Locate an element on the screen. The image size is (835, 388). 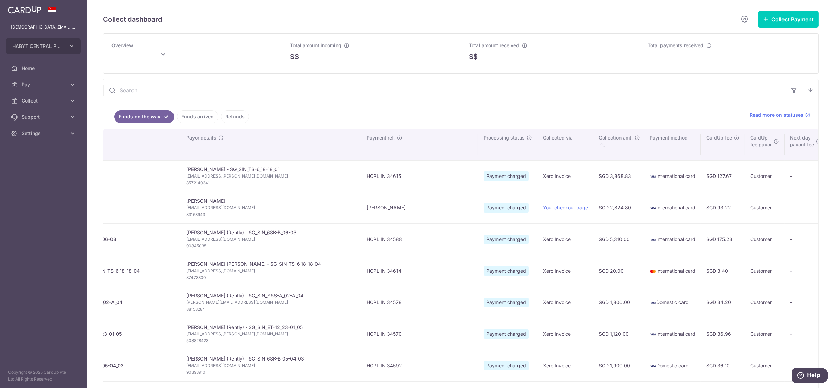
td: SGD 34.20 is located at coordinates (723, 302).